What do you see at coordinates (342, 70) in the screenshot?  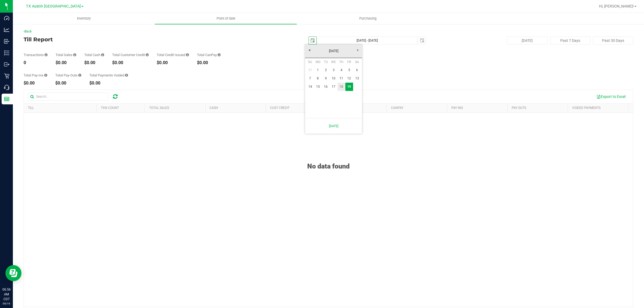 I see `a: 4` at bounding box center [342, 70].